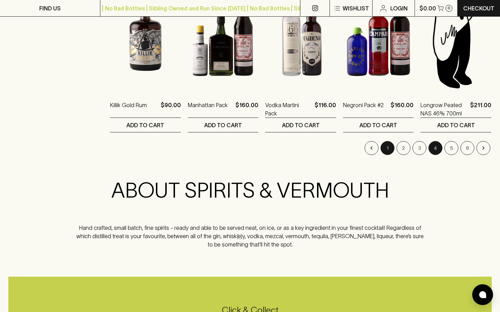 The image size is (500, 312). I want to click on p: $90.00, so click(171, 109).